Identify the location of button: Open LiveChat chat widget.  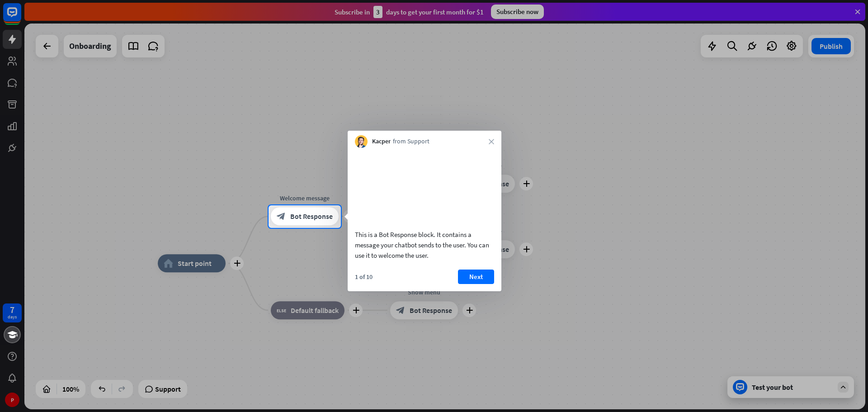
(21, 17).